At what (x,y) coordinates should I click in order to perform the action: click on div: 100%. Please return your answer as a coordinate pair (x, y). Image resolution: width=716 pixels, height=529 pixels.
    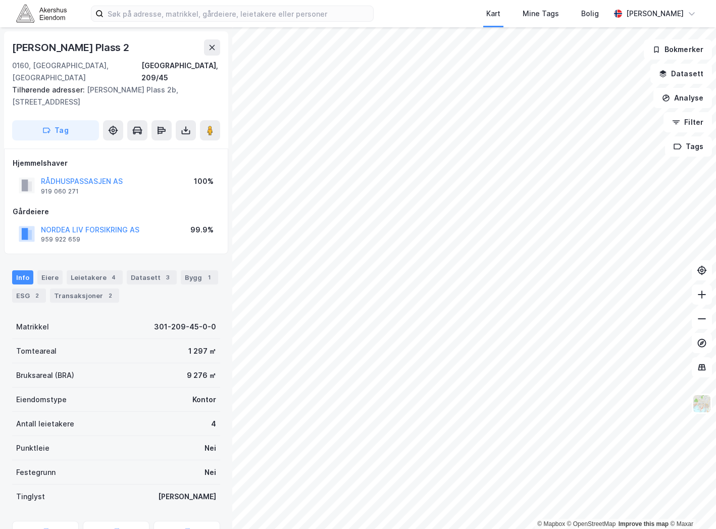
    Looking at the image, I should click on (203, 181).